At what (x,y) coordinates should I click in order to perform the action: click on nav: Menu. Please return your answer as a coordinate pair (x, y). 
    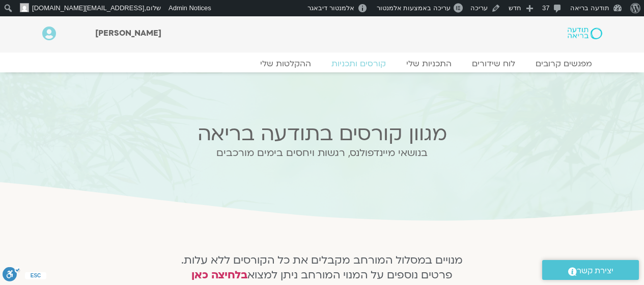
    Looking at the image, I should click on (322, 64).